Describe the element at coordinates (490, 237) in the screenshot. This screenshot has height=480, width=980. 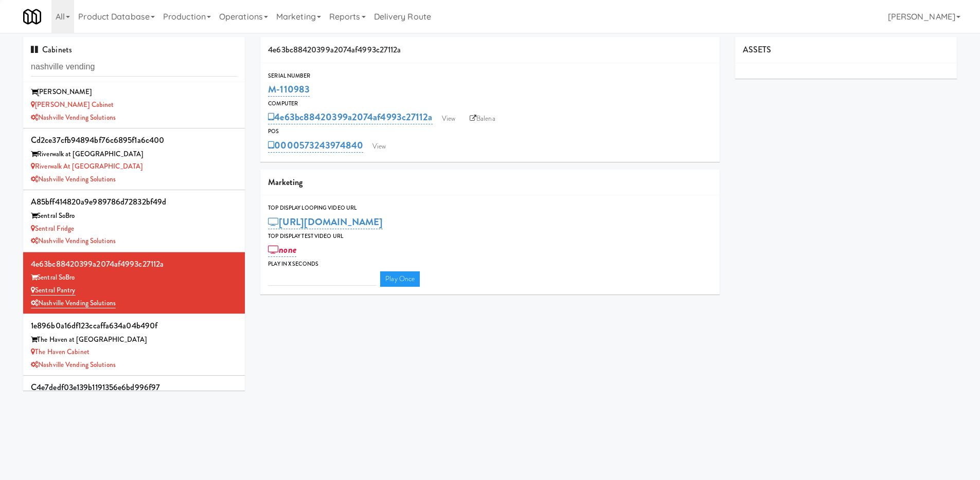
I see `div: Top Display Test Video Url` at that location.